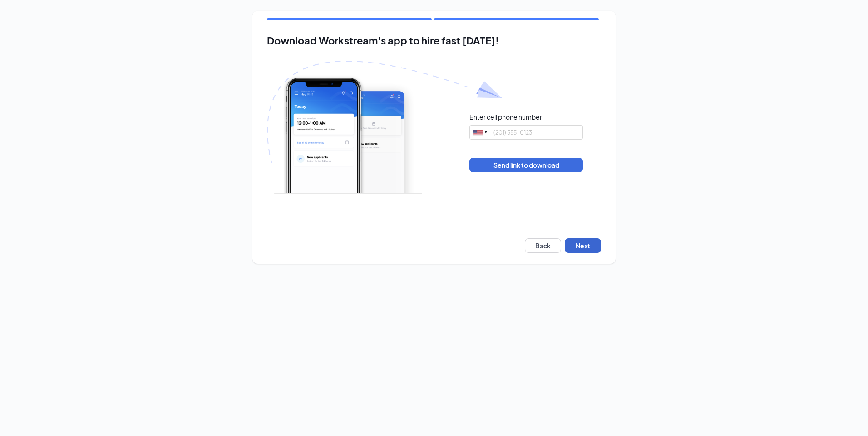  I want to click on div: United States: +1, so click(480, 132).